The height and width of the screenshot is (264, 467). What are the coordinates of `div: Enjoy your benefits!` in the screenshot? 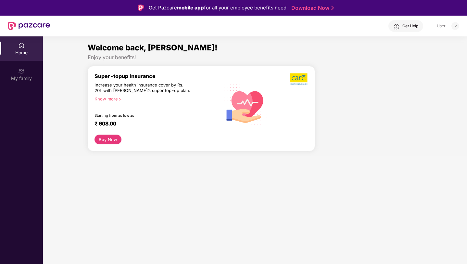 It's located at (255, 57).